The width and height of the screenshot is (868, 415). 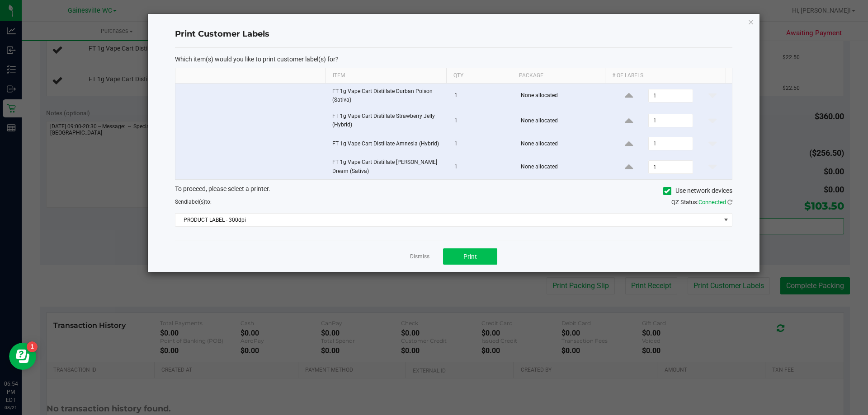 What do you see at coordinates (388, 144) in the screenshot?
I see `td: FT 1g Vape Cart Distillate Amnesia (Hybrid)` at bounding box center [388, 144].